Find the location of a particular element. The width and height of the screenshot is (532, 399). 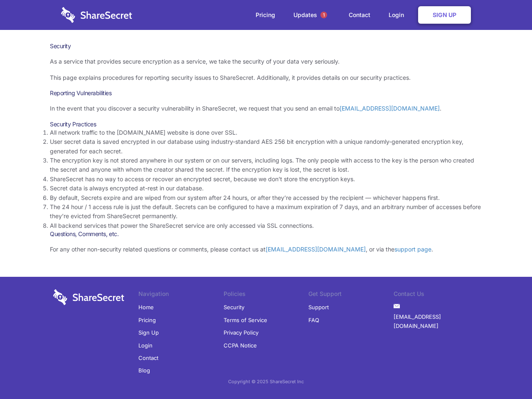

a: FAQ is located at coordinates (314, 320).